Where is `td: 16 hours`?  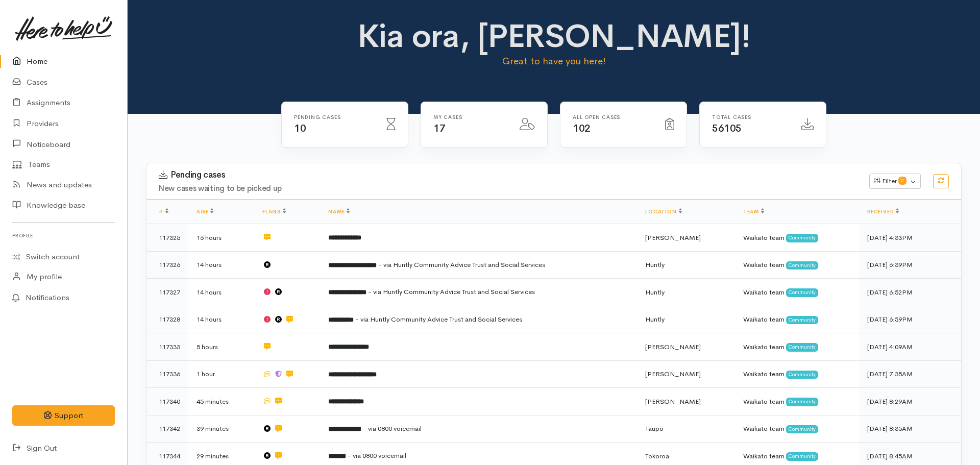
td: 16 hours is located at coordinates (221, 238).